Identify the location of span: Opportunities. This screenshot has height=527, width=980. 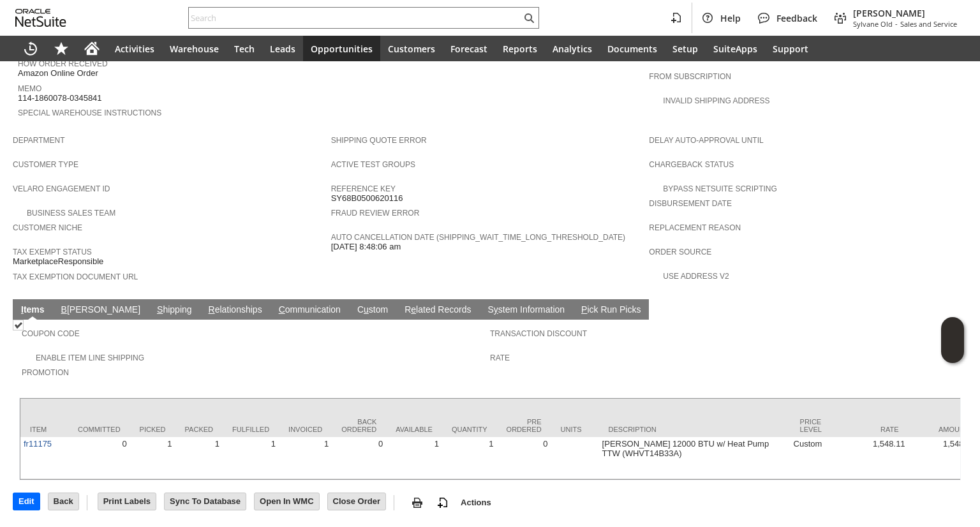
(341, 49).